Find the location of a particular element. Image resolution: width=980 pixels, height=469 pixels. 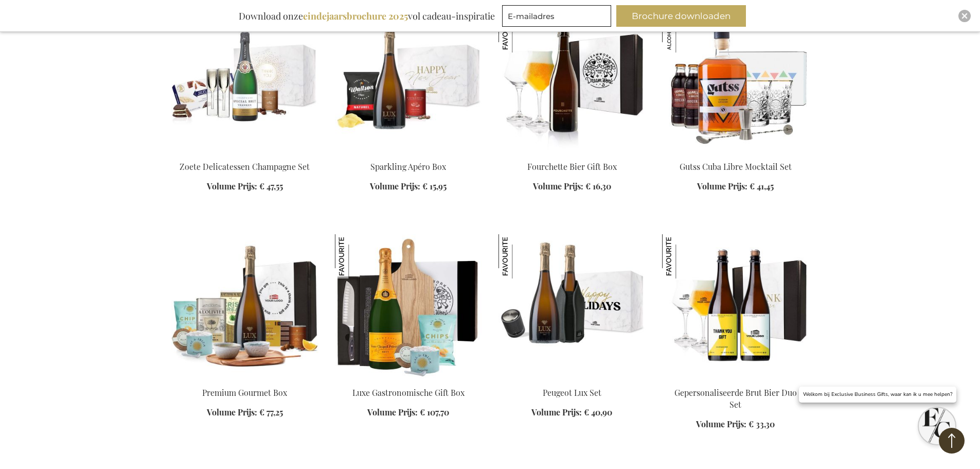

img: Luxury Culinary Gift Box is located at coordinates (408, 306).